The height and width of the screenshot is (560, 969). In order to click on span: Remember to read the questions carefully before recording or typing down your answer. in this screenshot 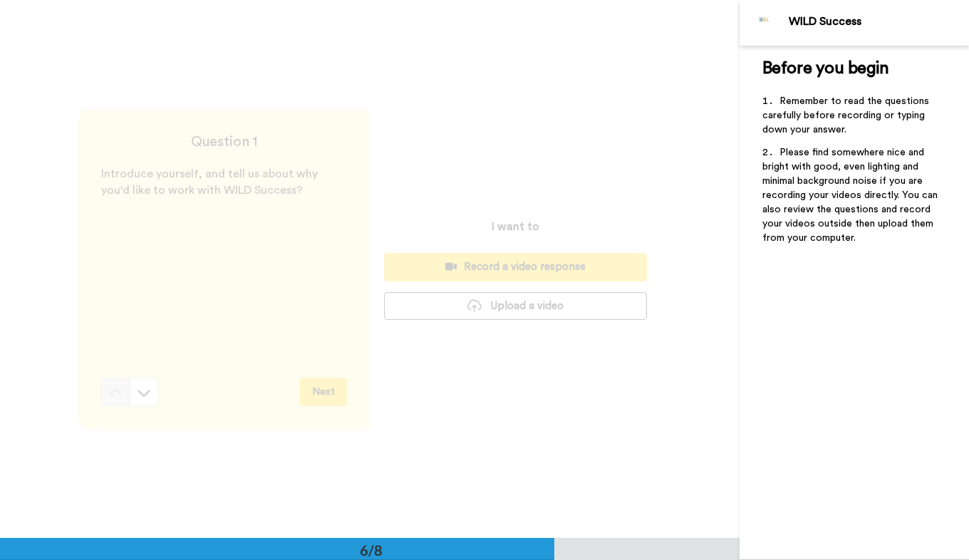, I will do `click(847, 115)`.